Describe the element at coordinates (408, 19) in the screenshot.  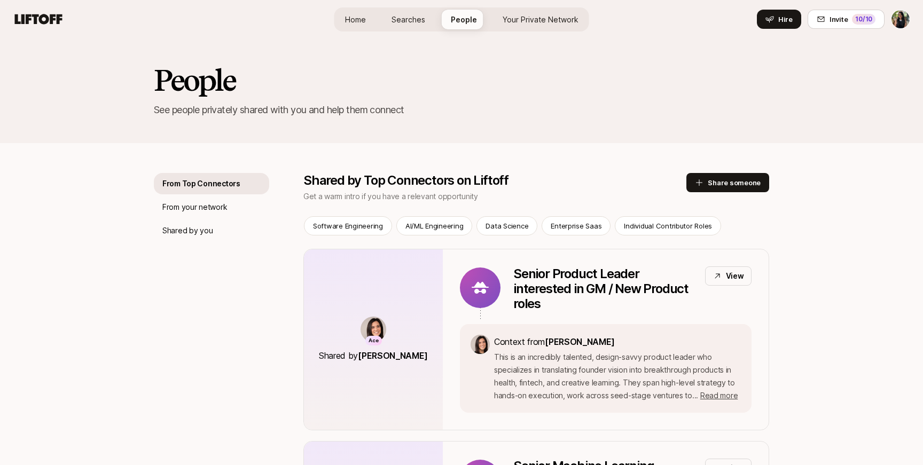
I see `span: Searches` at that location.